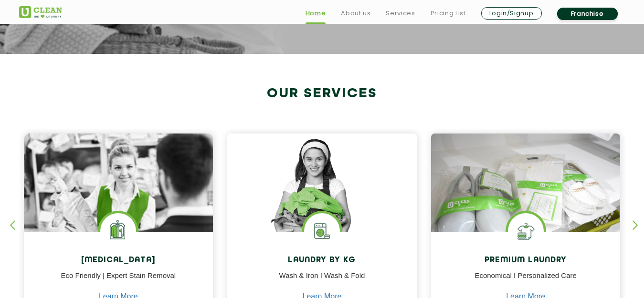 The image size is (644, 298). I want to click on p: Economical I Personalized Care, so click(526, 281).